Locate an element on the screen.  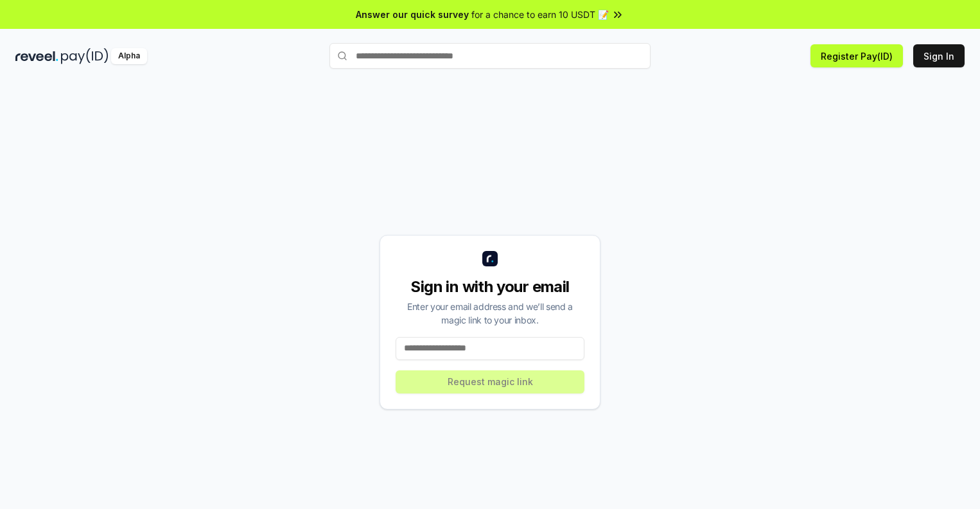
img: pay_id is located at coordinates (85, 56).